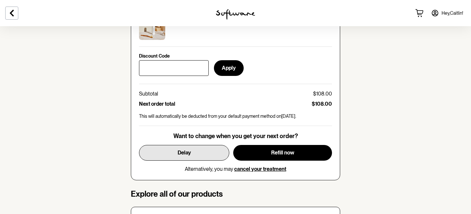 Image resolution: width=471 pixels, height=214 pixels. I want to click on span: Delay, so click(184, 152).